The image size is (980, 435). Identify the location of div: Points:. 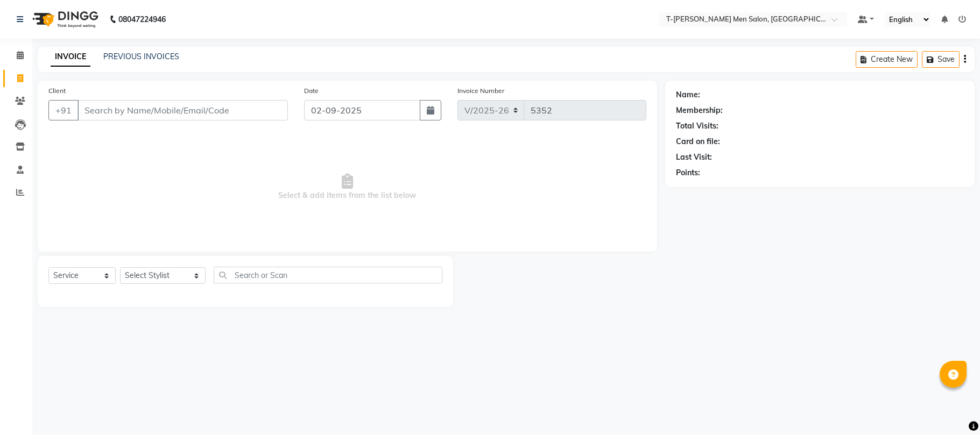
(687, 173).